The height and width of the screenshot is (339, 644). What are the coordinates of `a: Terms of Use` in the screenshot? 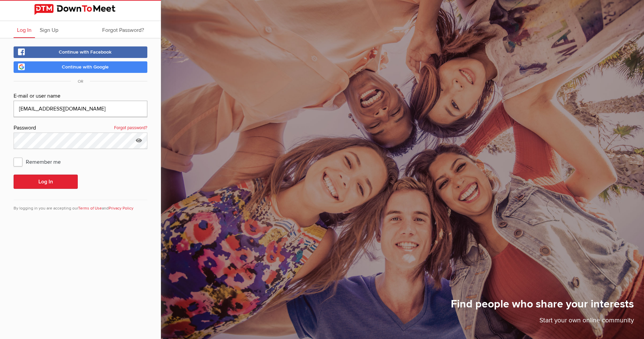 It's located at (90, 208).